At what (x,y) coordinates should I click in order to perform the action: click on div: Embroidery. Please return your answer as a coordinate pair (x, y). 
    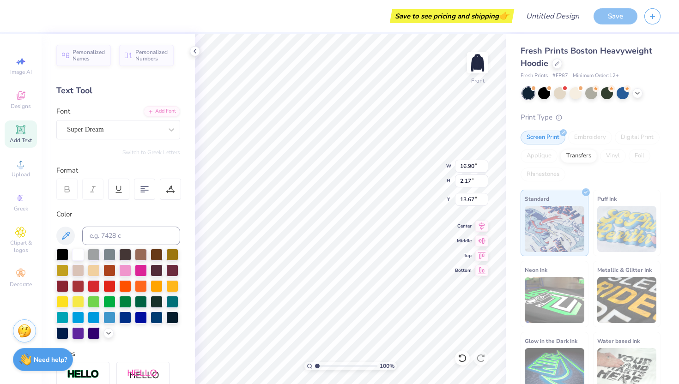
    Looking at the image, I should click on (589, 138).